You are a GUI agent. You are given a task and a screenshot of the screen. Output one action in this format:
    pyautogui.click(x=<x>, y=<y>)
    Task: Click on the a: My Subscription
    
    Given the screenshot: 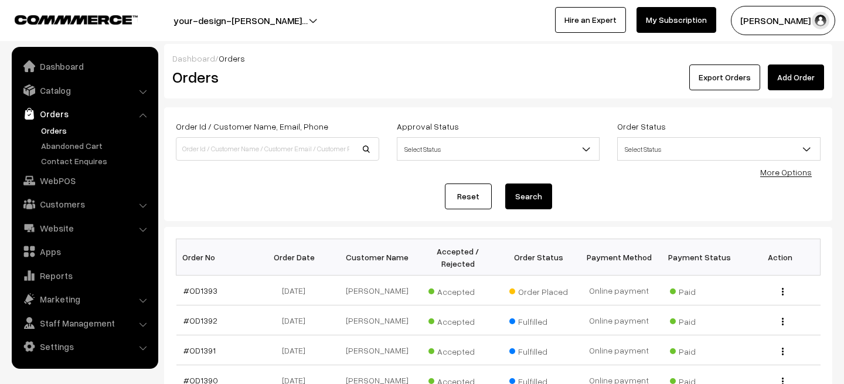 What is the action you would take?
    pyautogui.click(x=676, y=20)
    